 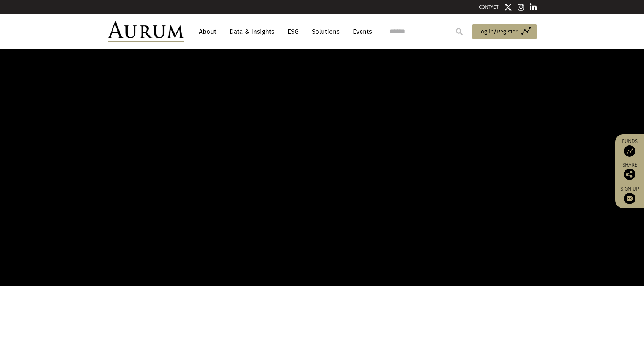 What do you see at coordinates (629, 198) in the screenshot?
I see `img: Sign up to our newsletter` at bounding box center [629, 198].